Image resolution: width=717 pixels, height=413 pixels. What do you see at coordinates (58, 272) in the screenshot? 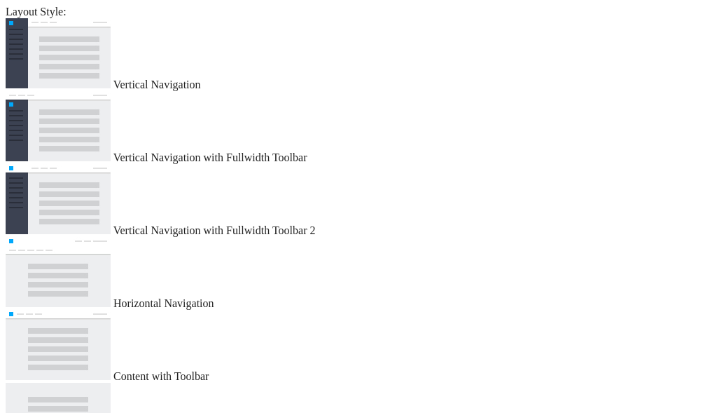
I see `img: horizontal-nav.jpg` at bounding box center [58, 272].